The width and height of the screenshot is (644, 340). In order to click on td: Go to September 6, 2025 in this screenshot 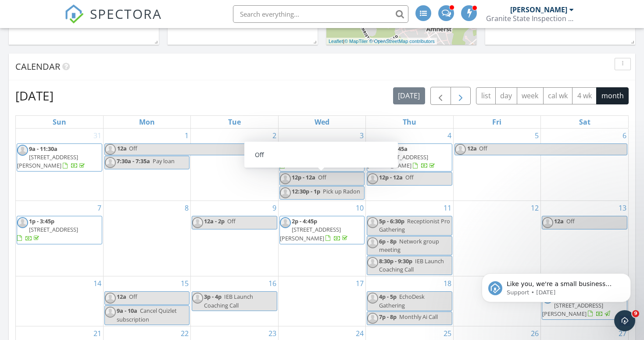, I will do `click(585, 164)`.